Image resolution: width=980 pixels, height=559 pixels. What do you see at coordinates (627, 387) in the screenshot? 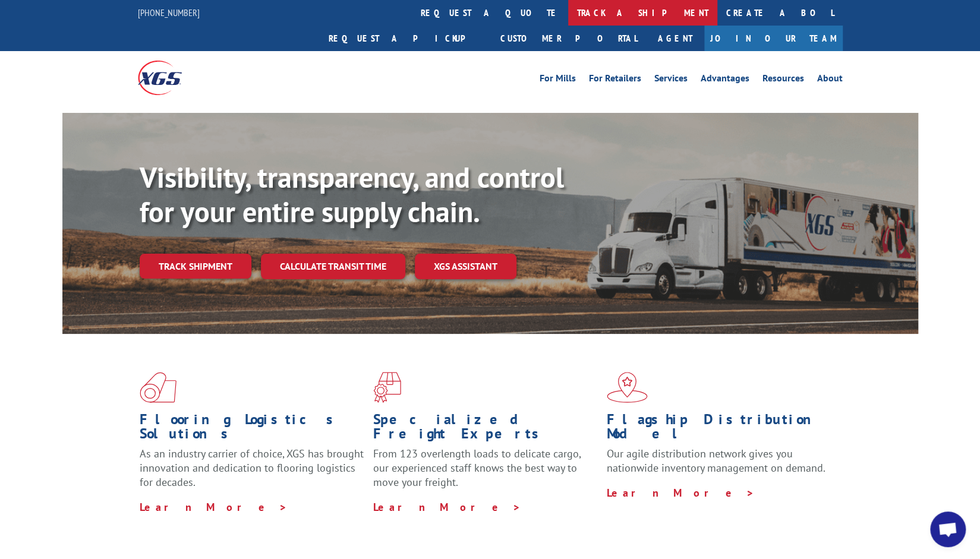
I see `img: xgs-icon-flagship-distribution-model-red` at bounding box center [627, 387].